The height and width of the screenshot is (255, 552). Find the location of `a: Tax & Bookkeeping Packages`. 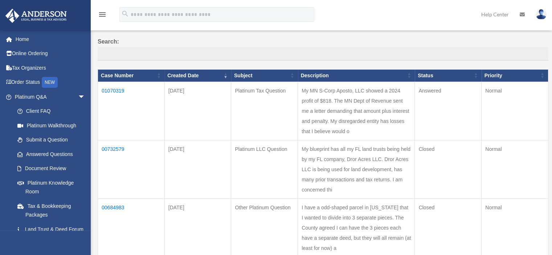

a: Tax & Bookkeeping Packages is located at coordinates (51, 211).